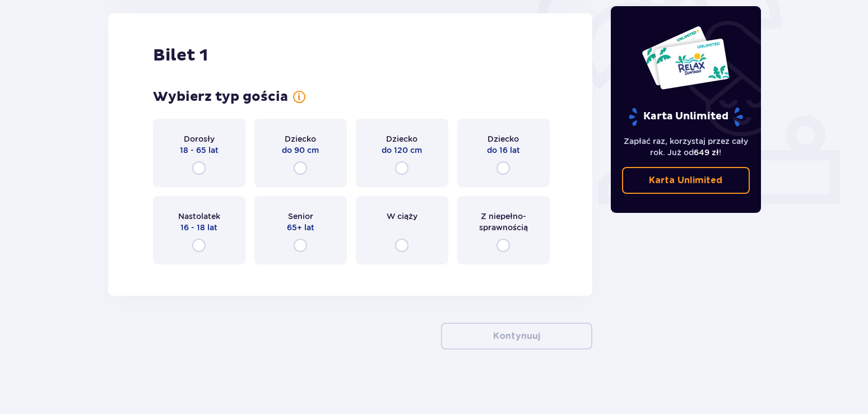  Describe the element at coordinates (199, 216) in the screenshot. I see `p: Nastolatek` at that location.